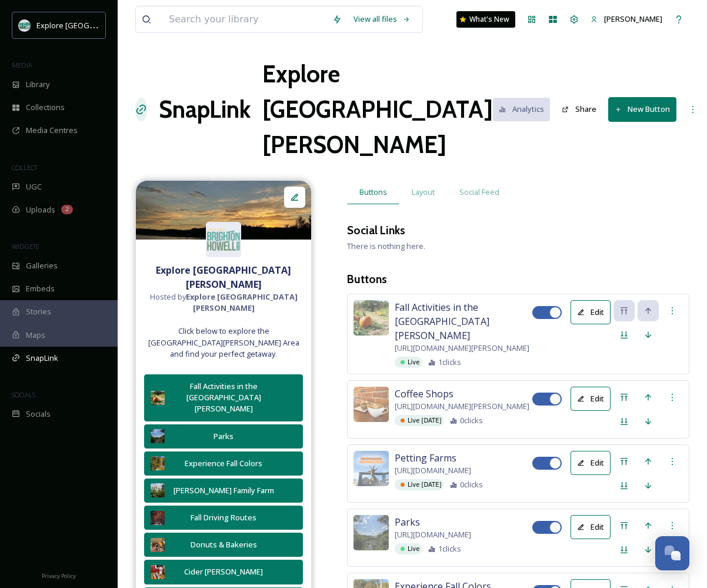  What do you see at coordinates (39, 311) in the screenshot?
I see `span: Stories` at bounding box center [39, 311].